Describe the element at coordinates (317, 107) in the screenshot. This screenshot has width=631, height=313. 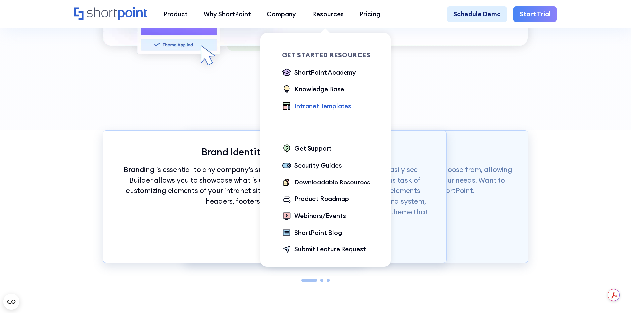
I see `a: Intranet Templates` at that location.